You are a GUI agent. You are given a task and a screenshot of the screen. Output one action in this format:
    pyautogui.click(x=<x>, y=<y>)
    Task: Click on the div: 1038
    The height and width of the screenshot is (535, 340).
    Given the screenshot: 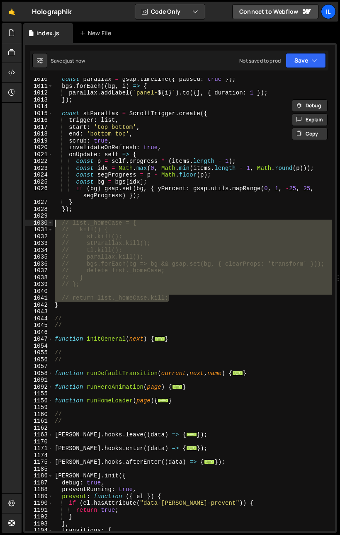 What is the action you would take?
    pyautogui.click(x=39, y=278)
    